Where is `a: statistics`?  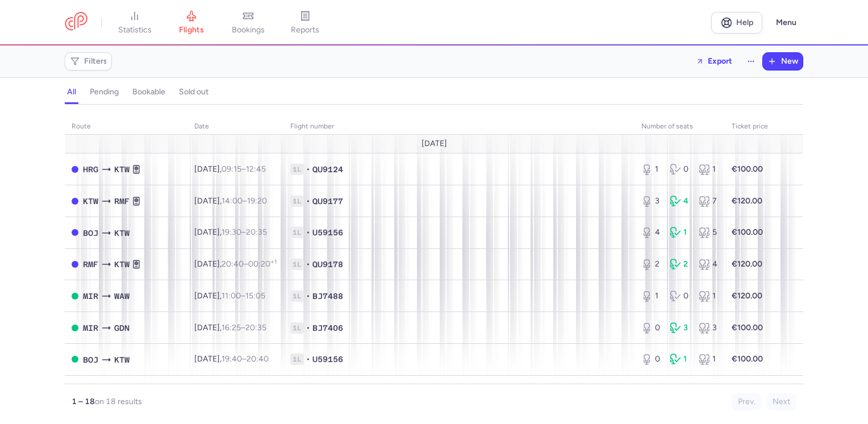
a: statistics is located at coordinates (134, 22).